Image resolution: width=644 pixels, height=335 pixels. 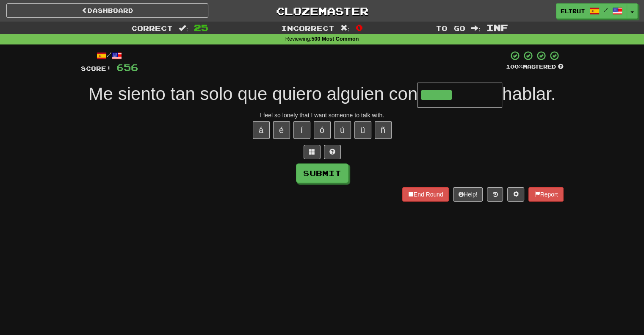 What do you see at coordinates (322, 11) in the screenshot?
I see `a: Clozemaster` at bounding box center [322, 11].